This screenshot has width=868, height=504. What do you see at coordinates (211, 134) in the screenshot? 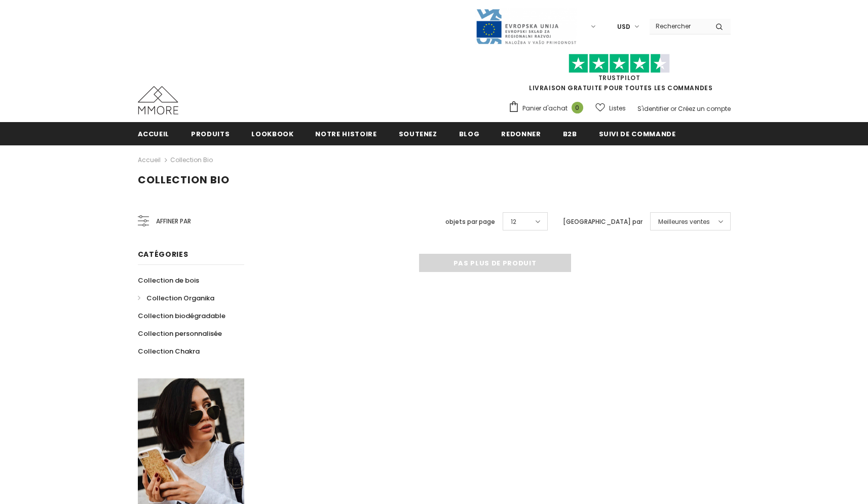
I see `span: Produits` at bounding box center [211, 134].